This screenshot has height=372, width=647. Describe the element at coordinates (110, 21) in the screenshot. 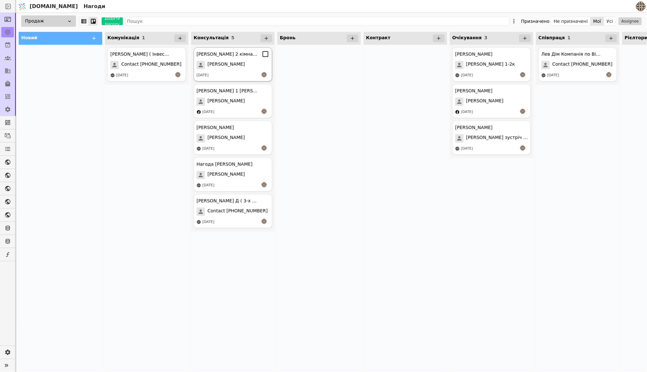

I see `a: Додати Нагоду` at that location.